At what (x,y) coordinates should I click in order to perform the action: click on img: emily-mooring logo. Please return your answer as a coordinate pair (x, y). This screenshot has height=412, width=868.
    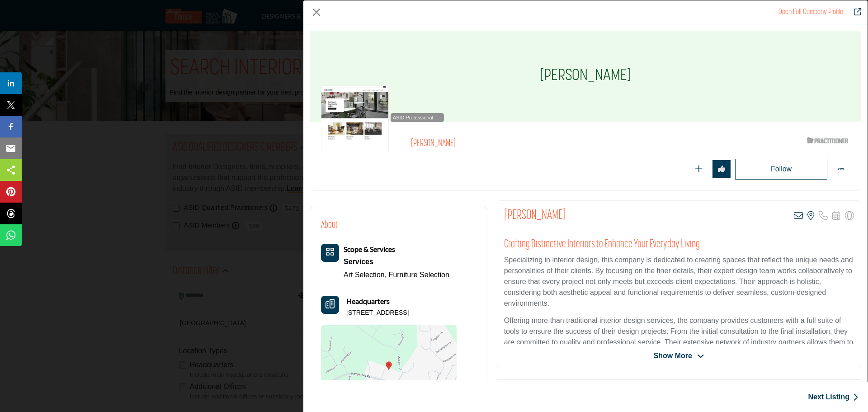
    Looking at the image, I should click on (355, 119).